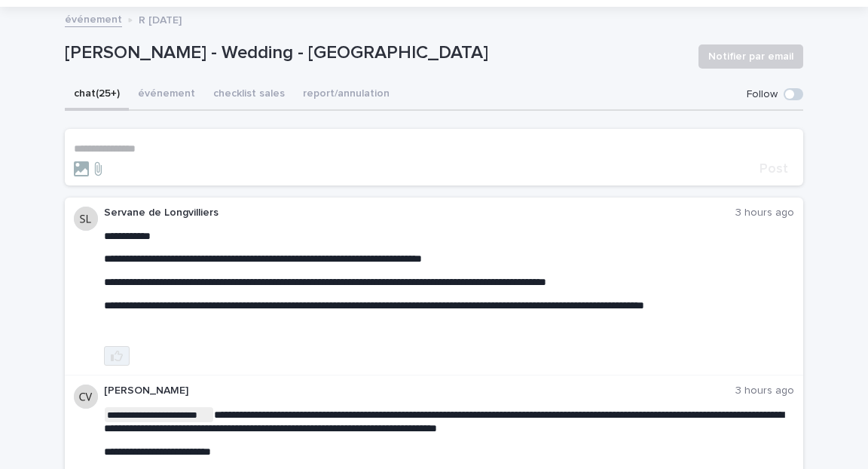  I want to click on button: Notifier par email, so click(751, 56).